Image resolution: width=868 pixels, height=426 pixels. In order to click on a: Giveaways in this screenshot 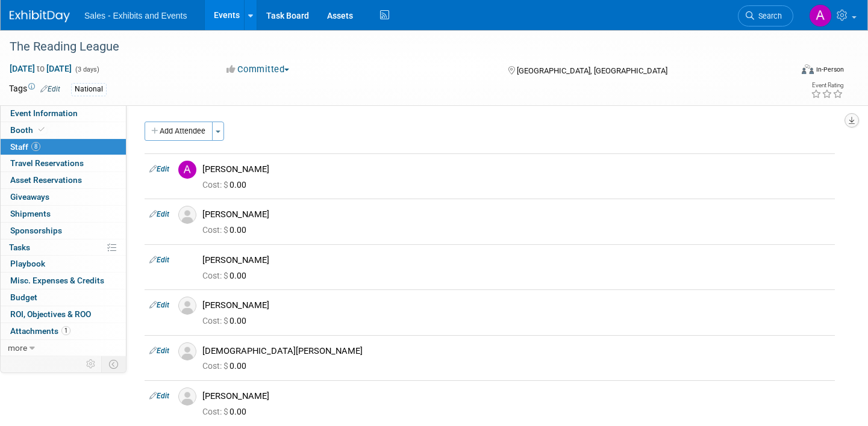, I will do `click(63, 197)`.